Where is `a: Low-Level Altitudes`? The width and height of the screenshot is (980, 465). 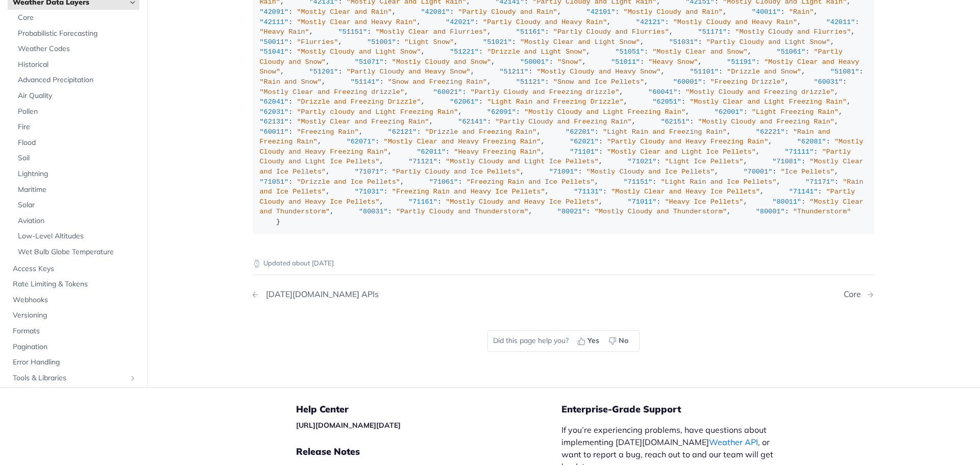
a: Low-Level Altitudes is located at coordinates (76, 236).